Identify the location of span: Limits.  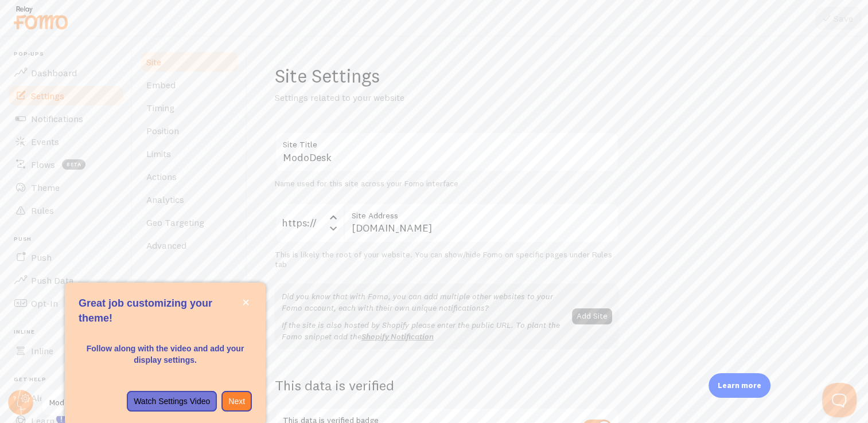
(158, 154).